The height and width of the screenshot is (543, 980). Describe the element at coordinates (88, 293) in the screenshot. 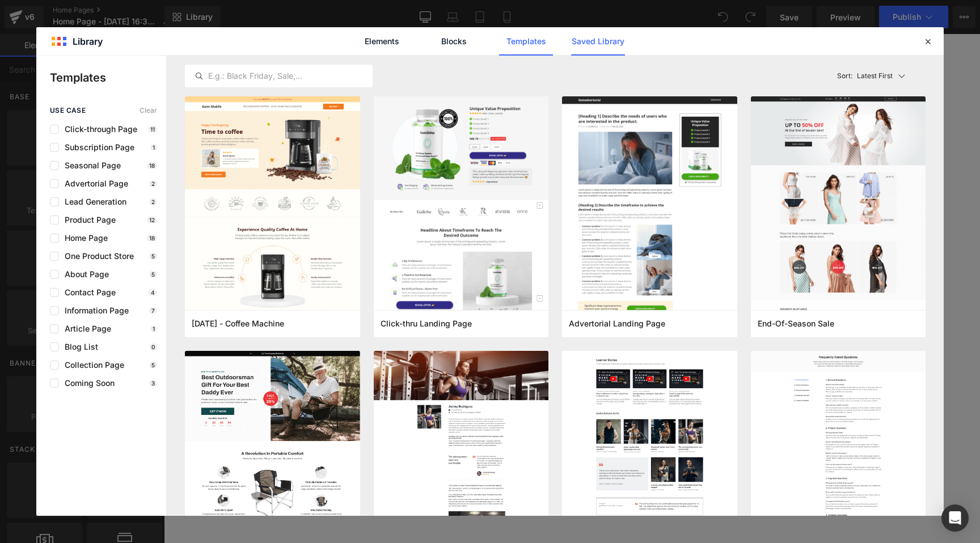

I see `span: Contact Page` at that location.